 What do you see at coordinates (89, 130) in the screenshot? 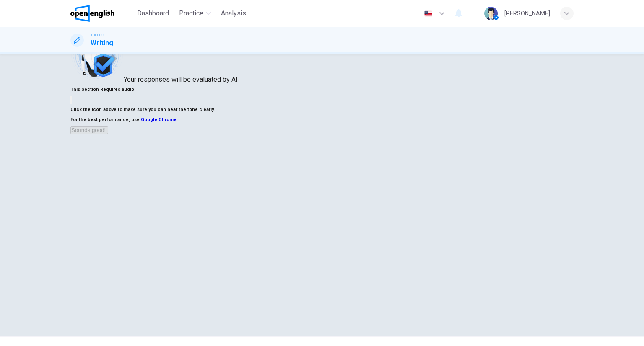
I see `button: Sounds good!` at bounding box center [89, 130].